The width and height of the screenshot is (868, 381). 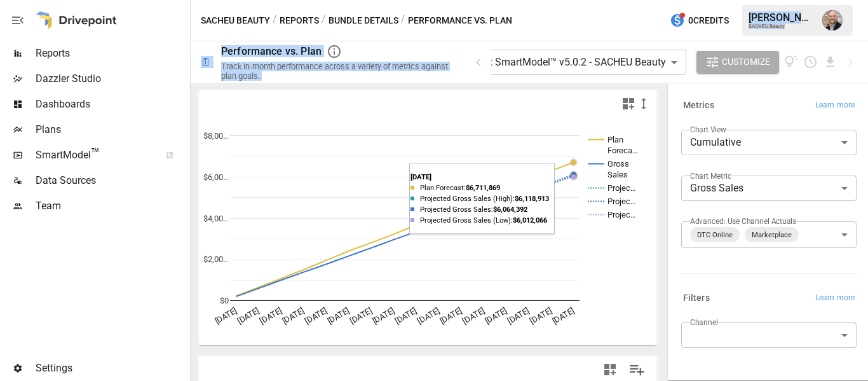 I want to click on text: $0, so click(x=224, y=300).